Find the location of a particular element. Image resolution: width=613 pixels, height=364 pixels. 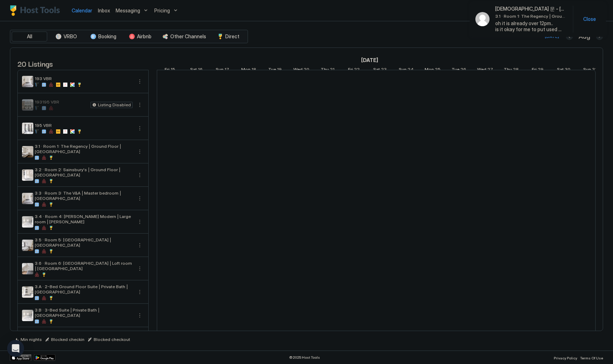

a: App Store is located at coordinates (21, 358).